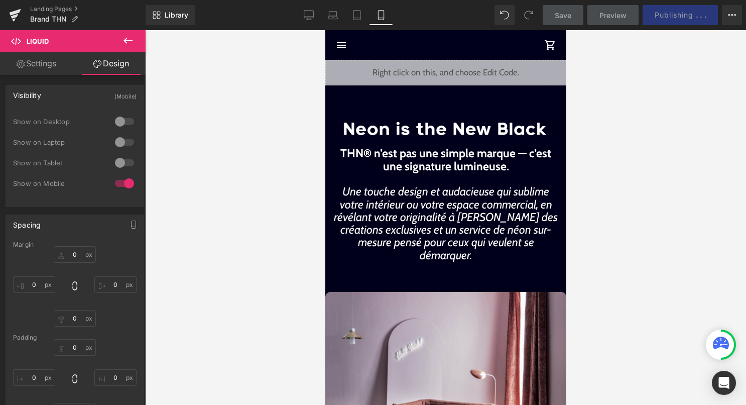 Image resolution: width=746 pixels, height=405 pixels. Describe the element at coordinates (75, 245) in the screenshot. I see `div: Margin` at that location.